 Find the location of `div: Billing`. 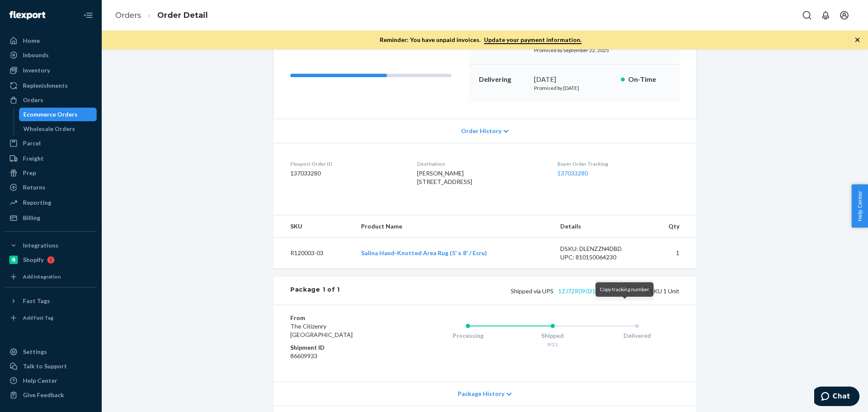

div: Billing is located at coordinates (32, 218).